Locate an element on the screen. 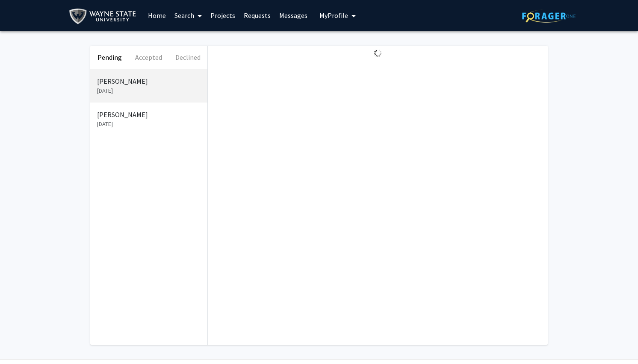  button: Accepted is located at coordinates (148, 57).